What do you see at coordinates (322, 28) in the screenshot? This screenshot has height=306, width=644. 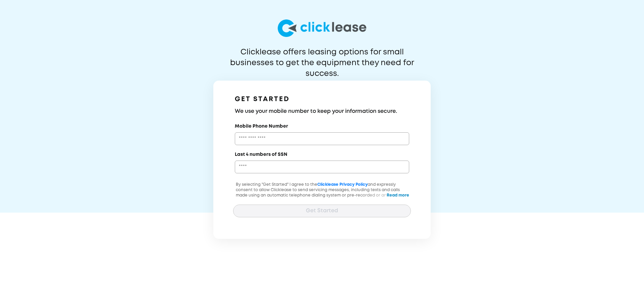 I see `img: logo-larg` at bounding box center [322, 28].